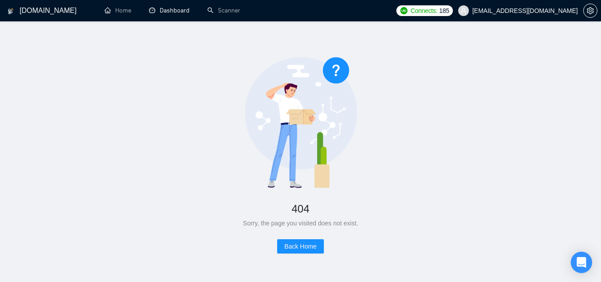 Image resolution: width=601 pixels, height=282 pixels. What do you see at coordinates (591, 11) in the screenshot?
I see `button: setting` at bounding box center [591, 11].